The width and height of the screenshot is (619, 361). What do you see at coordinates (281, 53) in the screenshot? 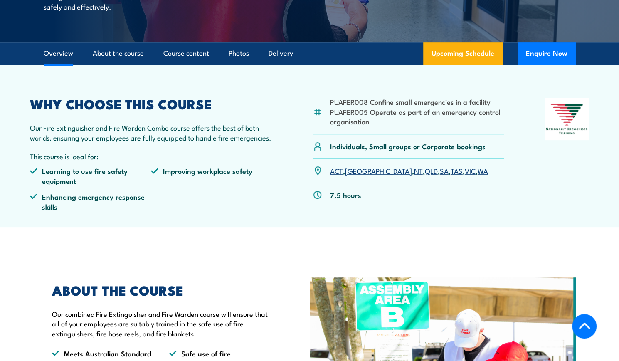
I see `a: Delivery` at bounding box center [281, 53].